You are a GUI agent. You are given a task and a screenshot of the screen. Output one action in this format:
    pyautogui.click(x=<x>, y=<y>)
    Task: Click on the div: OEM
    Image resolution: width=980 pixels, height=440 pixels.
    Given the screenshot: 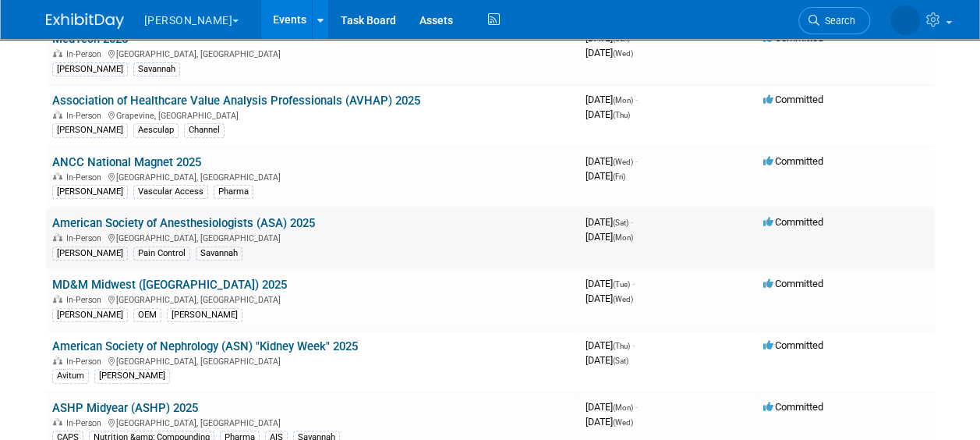 What is the action you would take?
    pyautogui.click(x=147, y=316)
    